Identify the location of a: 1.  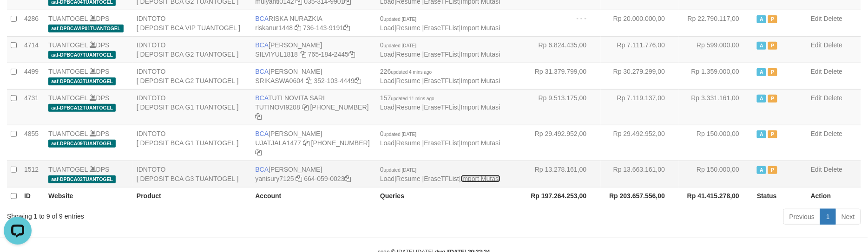
(828, 216).